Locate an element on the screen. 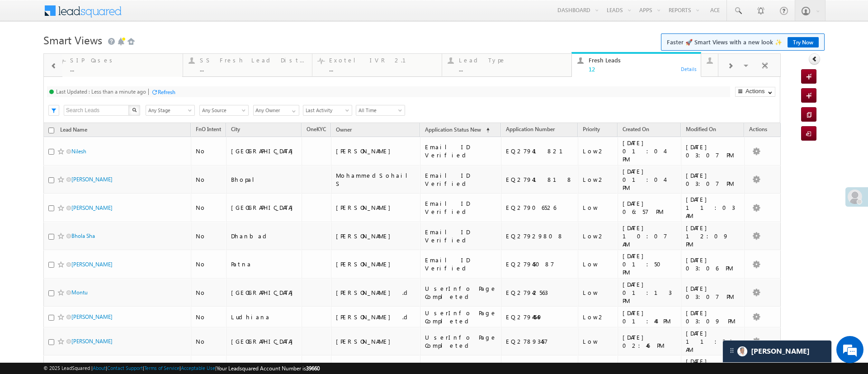  a: Try Now is located at coordinates (803, 42).